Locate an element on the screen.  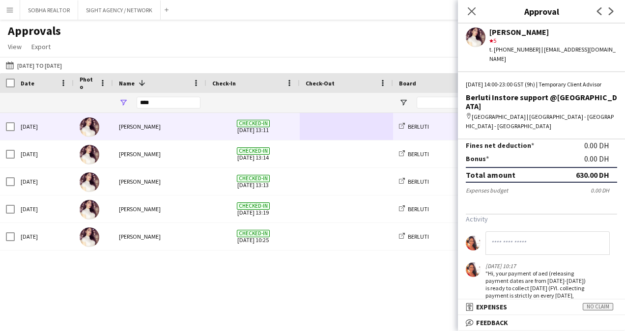
span: Date is located at coordinates (27, 83).